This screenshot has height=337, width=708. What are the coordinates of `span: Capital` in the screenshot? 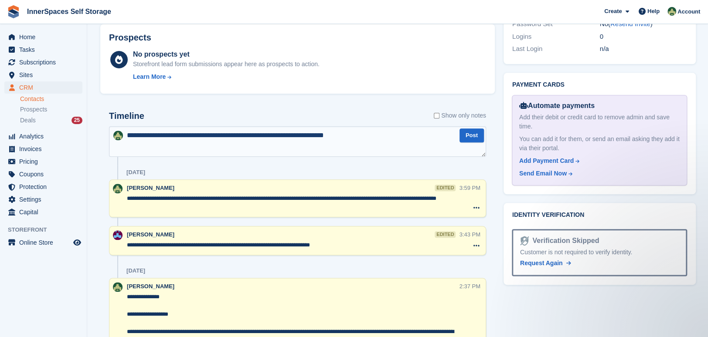 It's located at (45, 212).